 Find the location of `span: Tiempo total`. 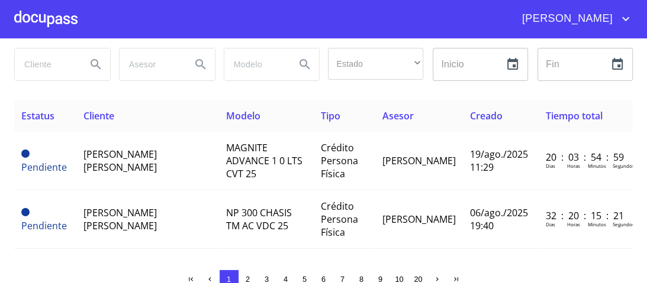

span: Tiempo total is located at coordinates (574, 116).